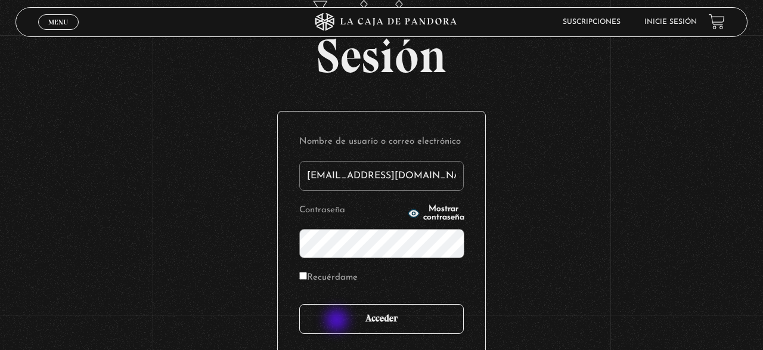 The height and width of the screenshot is (350, 763). What do you see at coordinates (329, 278) in the screenshot?
I see `label: Recuérdame` at bounding box center [329, 278].